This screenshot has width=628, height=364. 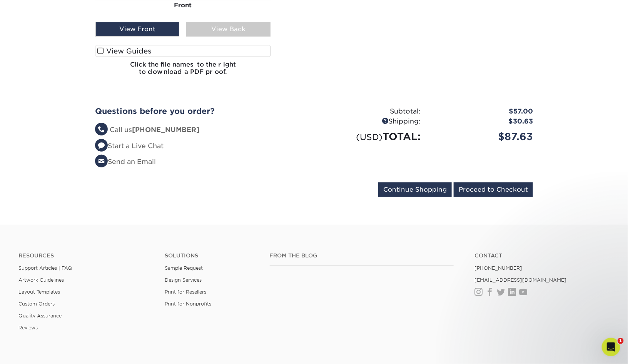 I want to click on div: View Front, so click(x=137, y=29).